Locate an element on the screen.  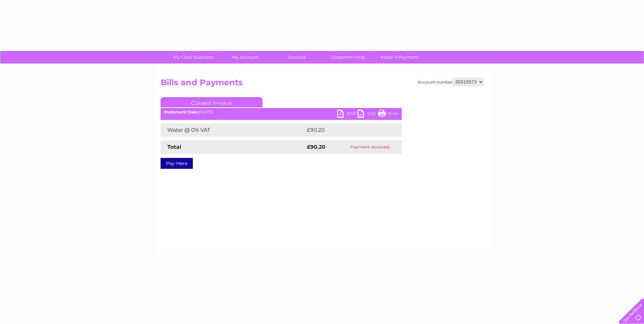
div: Account number is located at coordinates (450, 82).